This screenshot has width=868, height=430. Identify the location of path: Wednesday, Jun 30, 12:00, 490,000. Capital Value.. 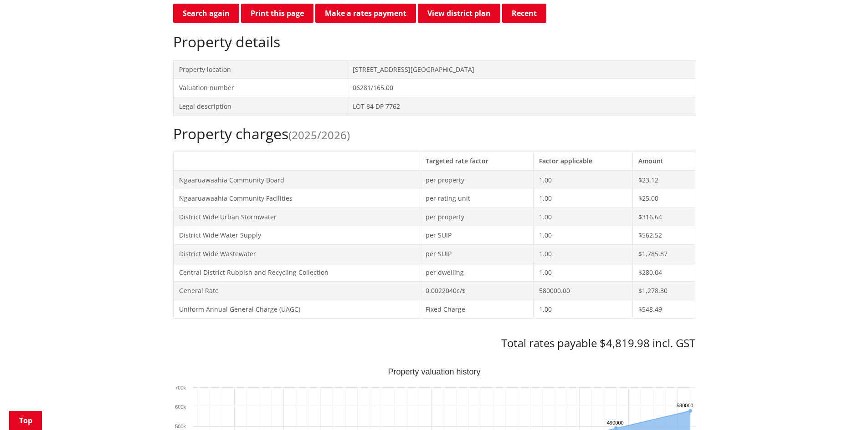
(616, 429).